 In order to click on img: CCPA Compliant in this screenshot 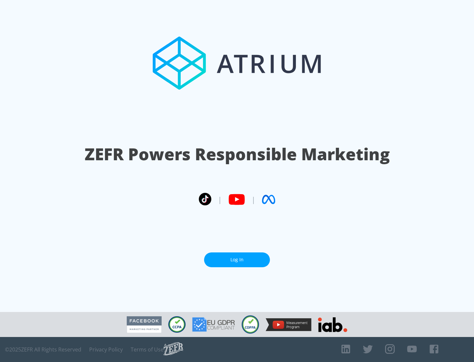, I will do `click(177, 325)`.